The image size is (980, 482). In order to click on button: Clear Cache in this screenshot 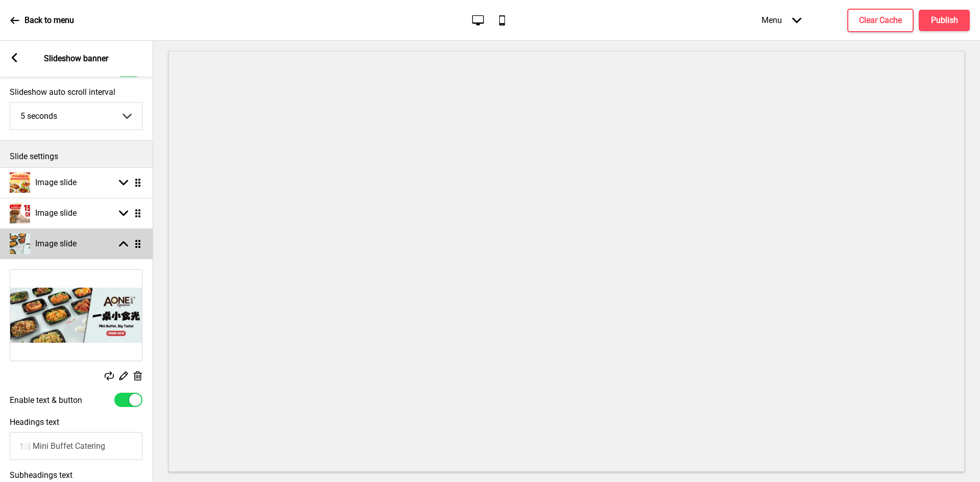, I will do `click(881, 21)`.